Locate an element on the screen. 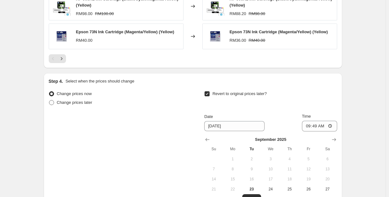 This screenshot has height=197, width=389. button: Saturday September 20 2025 is located at coordinates (327, 179).